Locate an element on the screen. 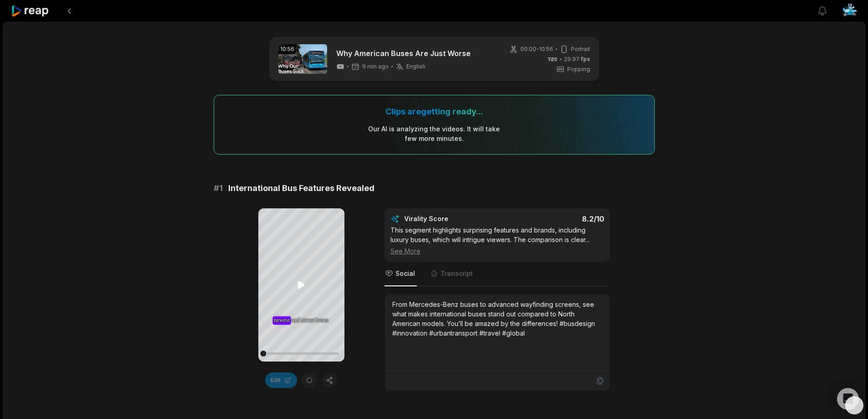 This screenshot has height=419, width=868. nav: Tabs is located at coordinates (497, 274).